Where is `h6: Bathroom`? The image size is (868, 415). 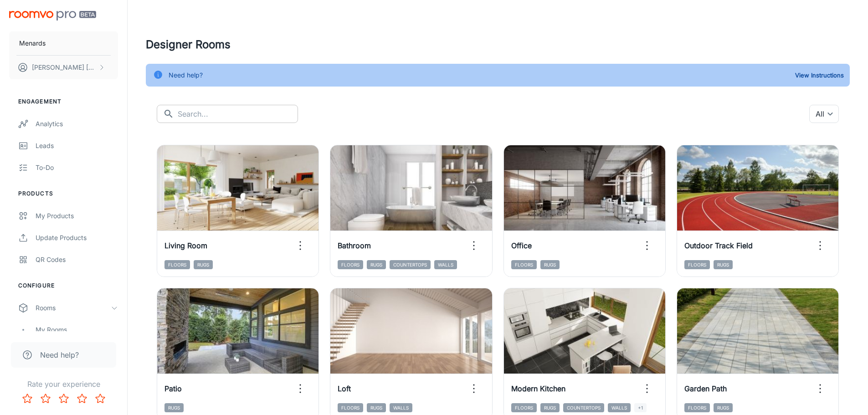
h6: Bathroom is located at coordinates (354, 245).